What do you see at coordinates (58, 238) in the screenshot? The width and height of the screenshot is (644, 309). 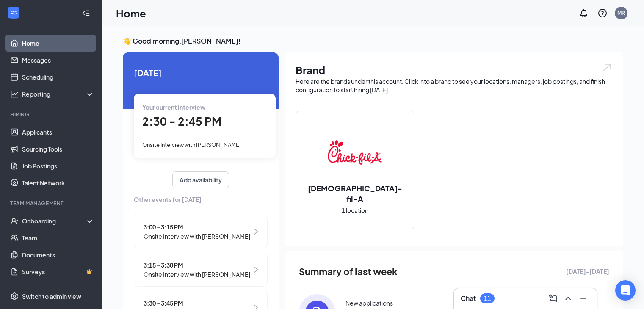 I see `a: Team` at bounding box center [58, 238].